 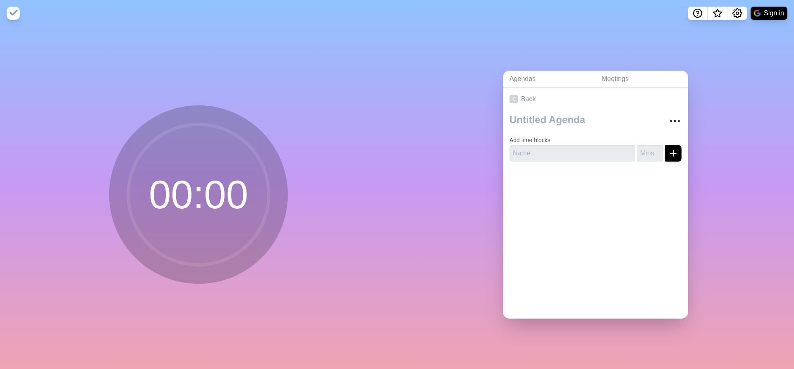 What do you see at coordinates (675, 121) in the screenshot?
I see `button: More` at bounding box center [675, 121].